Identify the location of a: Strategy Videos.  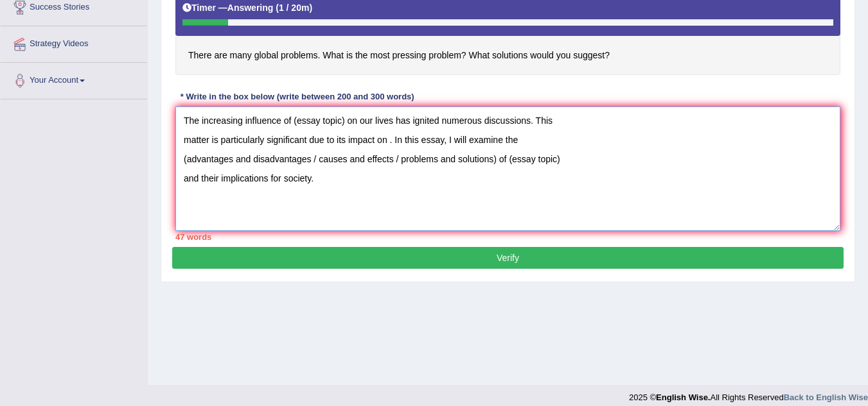
(74, 42).